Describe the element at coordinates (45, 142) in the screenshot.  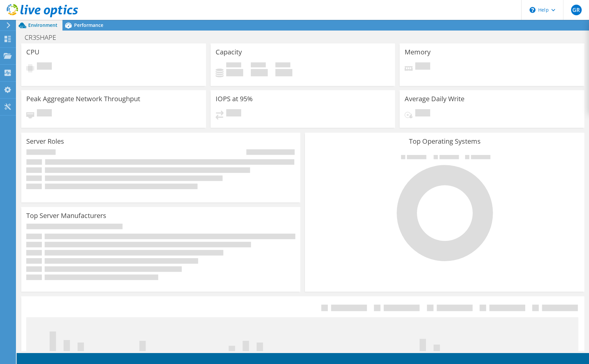
I see `h3: Server Roles` at that location.